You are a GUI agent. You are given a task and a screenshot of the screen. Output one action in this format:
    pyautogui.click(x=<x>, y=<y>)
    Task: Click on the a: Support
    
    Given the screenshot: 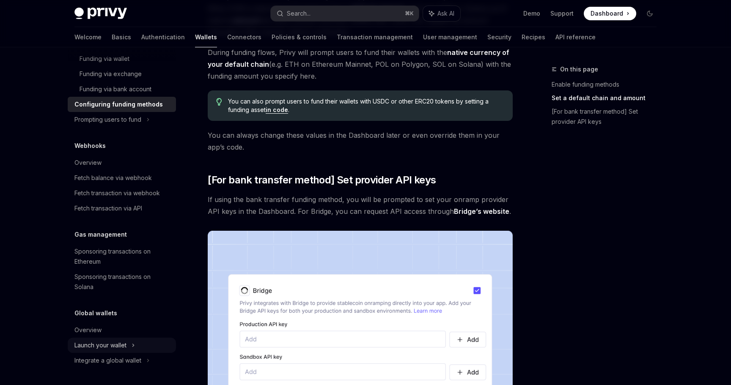 What is the action you would take?
    pyautogui.click(x=562, y=14)
    